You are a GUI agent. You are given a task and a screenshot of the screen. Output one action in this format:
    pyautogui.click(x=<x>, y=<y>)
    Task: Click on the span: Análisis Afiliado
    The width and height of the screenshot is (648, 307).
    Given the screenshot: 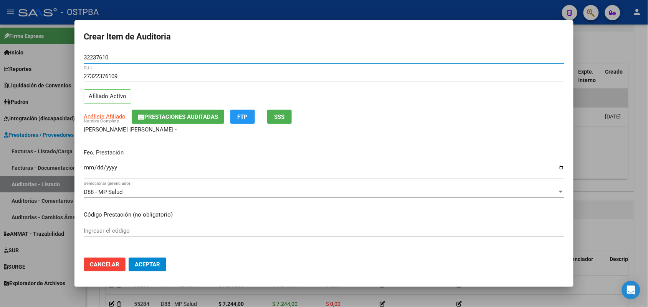 What is the action you would take?
    pyautogui.click(x=104, y=117)
    